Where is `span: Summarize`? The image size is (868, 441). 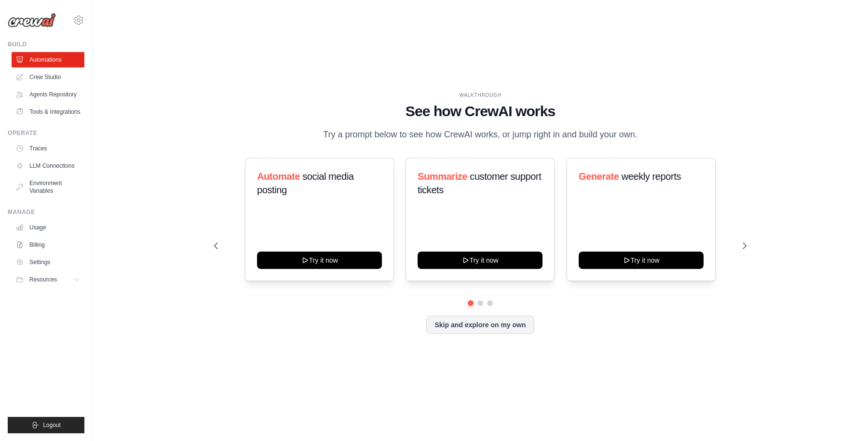 span: Summarize is located at coordinates (442, 177).